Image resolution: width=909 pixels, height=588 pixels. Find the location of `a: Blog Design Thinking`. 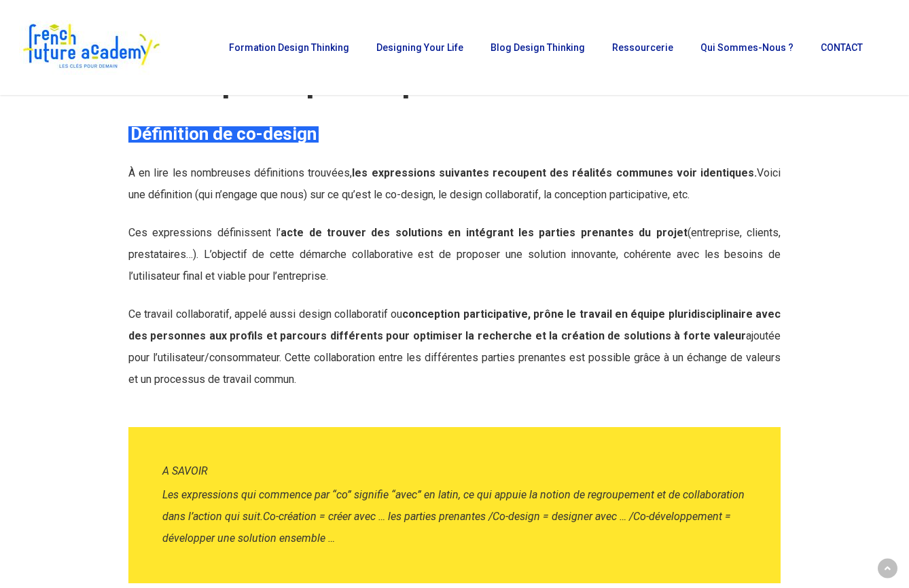

a: Blog Design Thinking is located at coordinates (537, 47).